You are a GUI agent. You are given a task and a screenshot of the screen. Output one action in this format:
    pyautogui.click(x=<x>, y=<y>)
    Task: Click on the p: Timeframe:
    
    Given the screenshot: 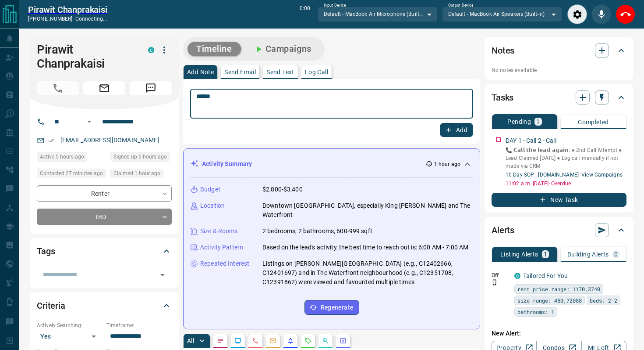 What is the action you would take?
    pyautogui.click(x=139, y=325)
    